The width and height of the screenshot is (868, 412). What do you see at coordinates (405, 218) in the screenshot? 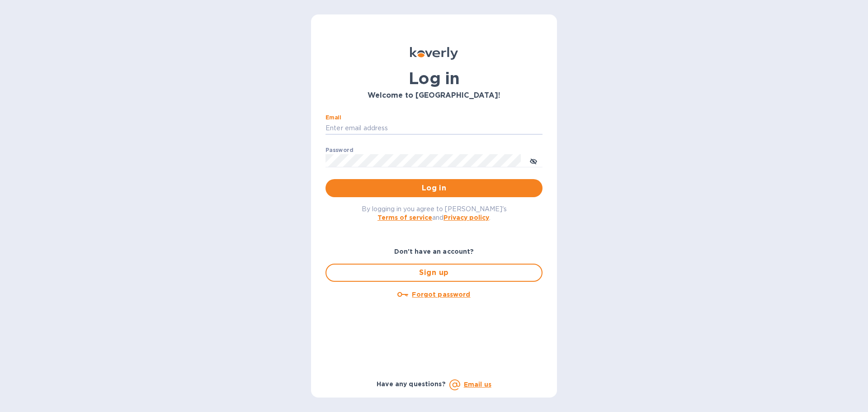
I see `a: Terms of service` at bounding box center [405, 218].